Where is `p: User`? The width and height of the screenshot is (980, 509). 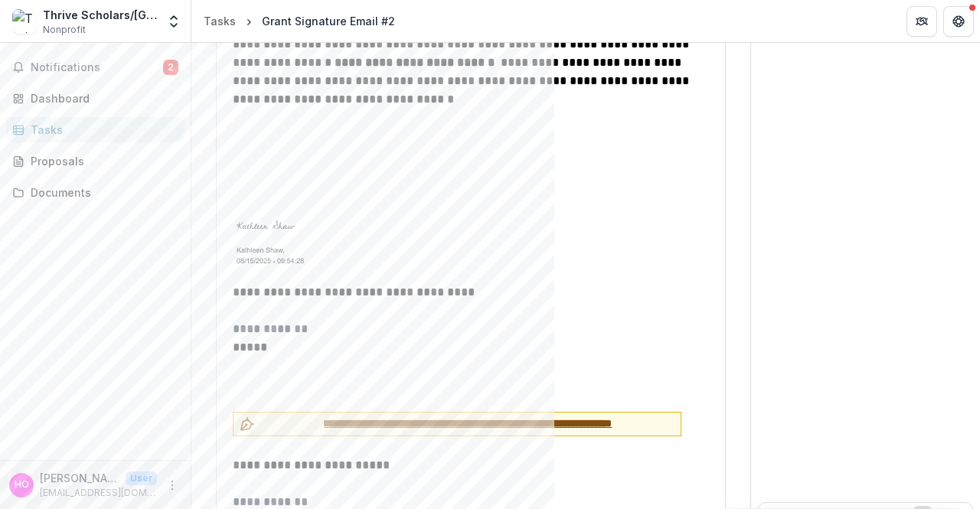
p: User is located at coordinates (141, 478).